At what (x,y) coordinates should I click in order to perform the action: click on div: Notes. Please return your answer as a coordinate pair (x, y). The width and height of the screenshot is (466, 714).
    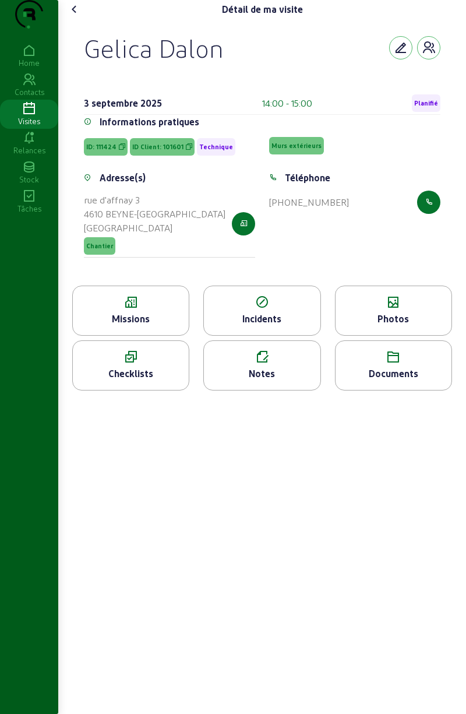
    Looking at the image, I should click on (262, 373).